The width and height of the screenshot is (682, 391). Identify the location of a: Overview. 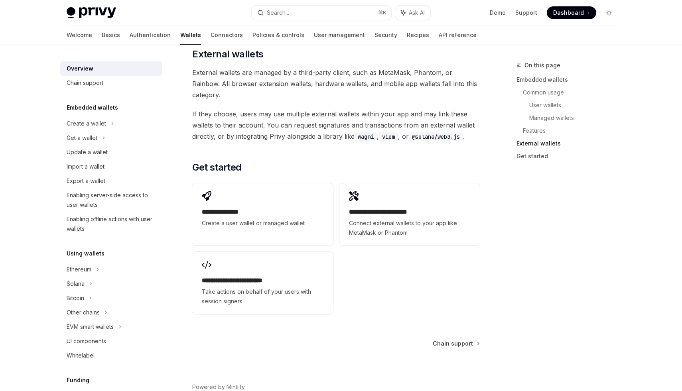
(111, 69).